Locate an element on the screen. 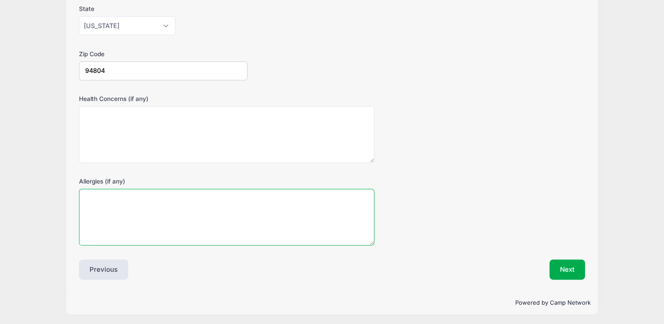 The width and height of the screenshot is (664, 324). button: Previous is located at coordinates (104, 269).